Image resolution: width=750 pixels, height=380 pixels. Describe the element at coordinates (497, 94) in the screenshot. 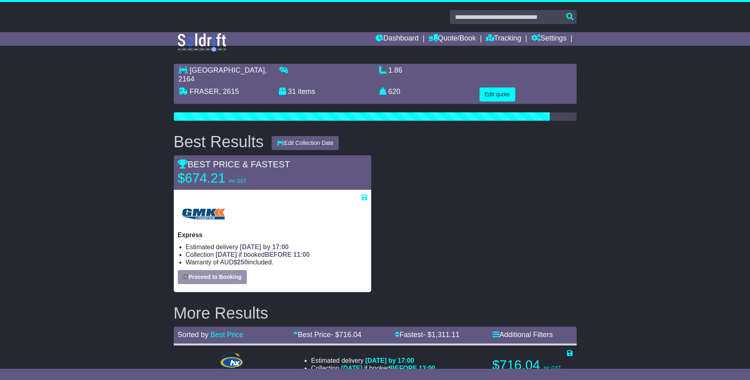

I see `button: Edit quote` at that location.